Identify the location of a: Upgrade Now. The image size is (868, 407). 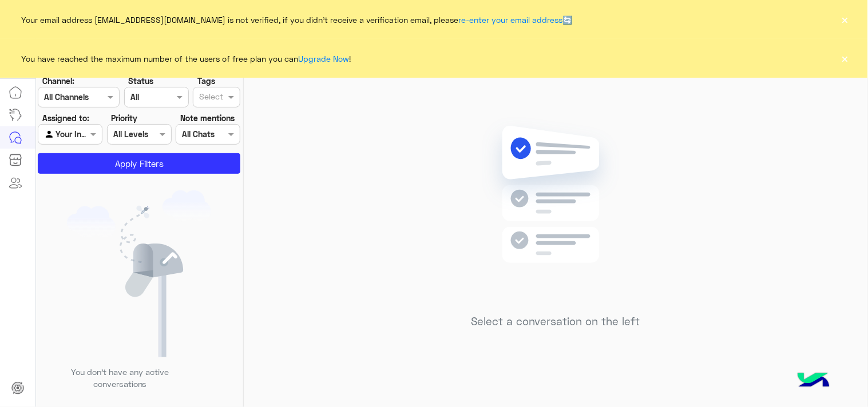
(324, 58).